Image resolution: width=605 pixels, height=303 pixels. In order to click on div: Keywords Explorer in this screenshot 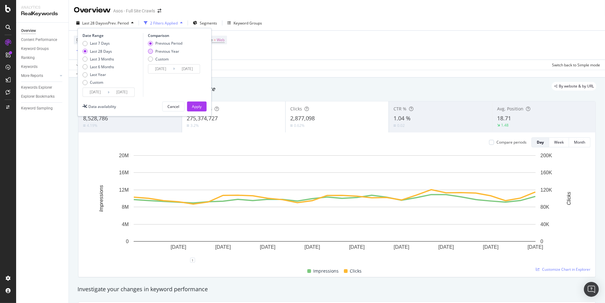, I will do `click(37, 88)`.